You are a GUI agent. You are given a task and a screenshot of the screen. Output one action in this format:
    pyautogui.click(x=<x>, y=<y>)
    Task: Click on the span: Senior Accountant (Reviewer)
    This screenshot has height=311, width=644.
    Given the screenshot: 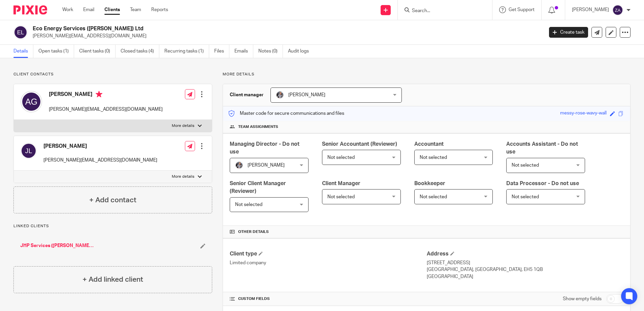 What is the action you would take?
    pyautogui.click(x=360, y=144)
    